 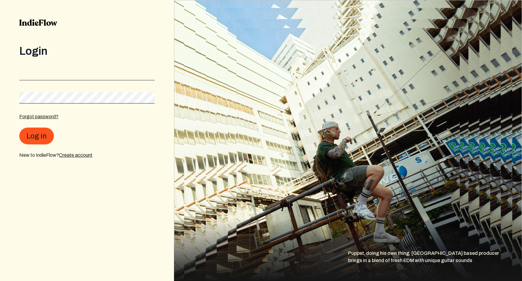 What do you see at coordinates (87, 155) in the screenshot?
I see `div: New to IndieFlow?` at bounding box center [87, 155].